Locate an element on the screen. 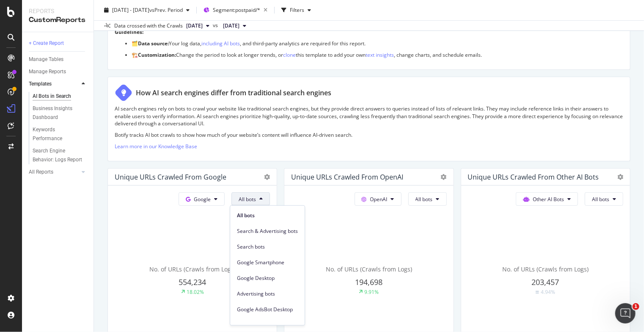  span: Google Smartphone is located at coordinates (267, 262).